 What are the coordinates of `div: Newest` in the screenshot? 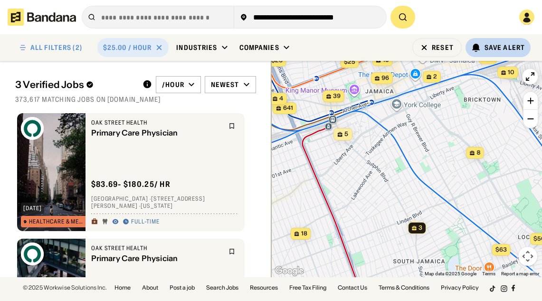 It's located at (225, 85).